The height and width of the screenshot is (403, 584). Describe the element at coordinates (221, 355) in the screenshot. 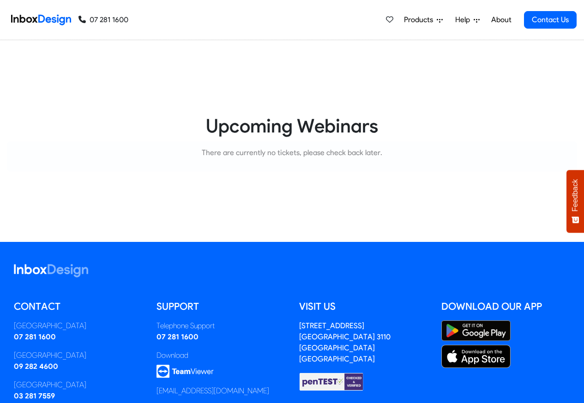

I see `div: Download` at that location.